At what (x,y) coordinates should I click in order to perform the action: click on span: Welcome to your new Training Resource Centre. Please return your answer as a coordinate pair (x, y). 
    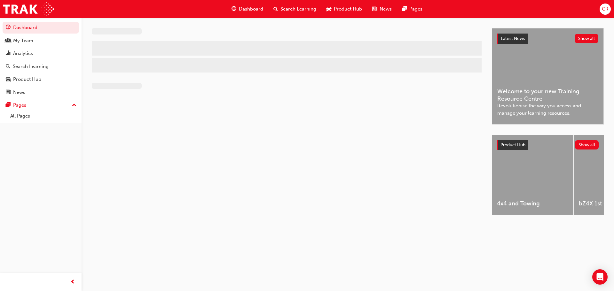
    Looking at the image, I should click on (547, 95).